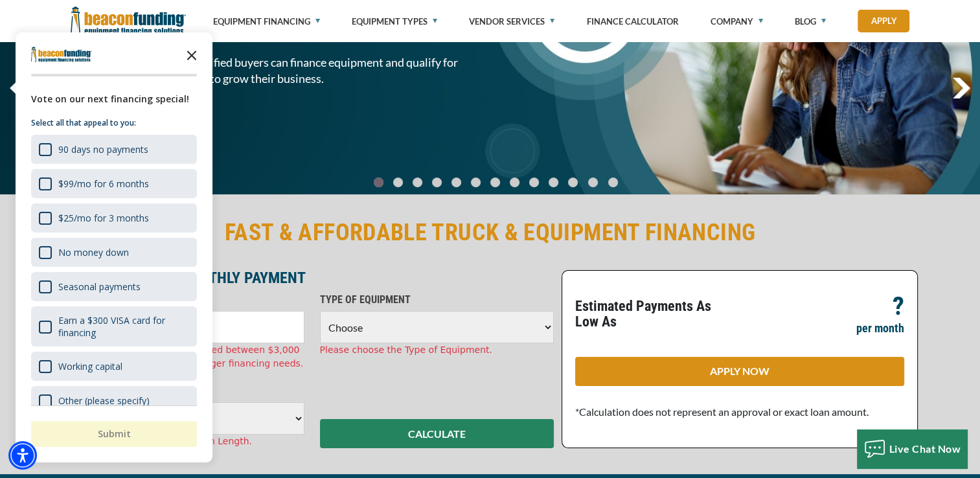  I want to click on a: Go To Slide 6, so click(495, 182).